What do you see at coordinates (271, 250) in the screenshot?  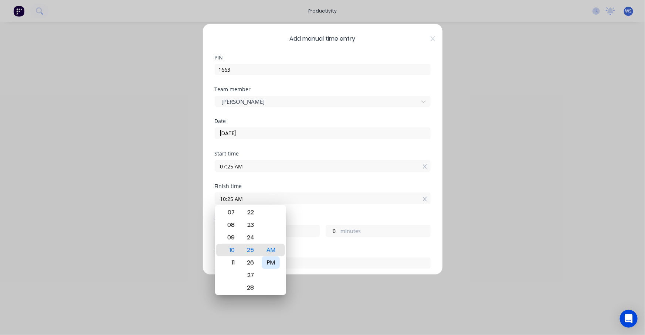 I see `div: AM` at bounding box center [271, 250].